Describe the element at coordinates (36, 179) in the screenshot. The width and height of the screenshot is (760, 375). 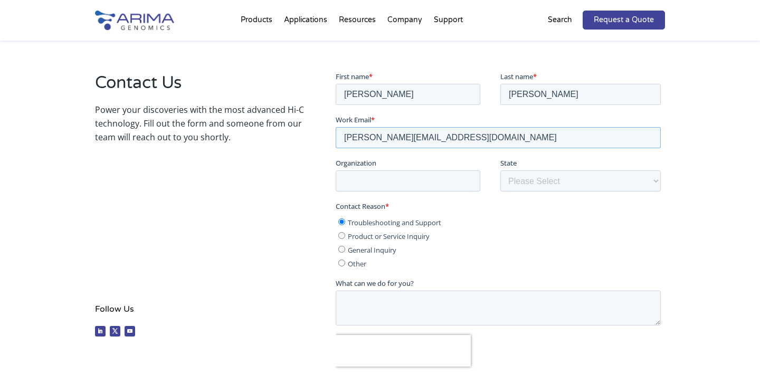
I see `span: General Inquiry` at that location.